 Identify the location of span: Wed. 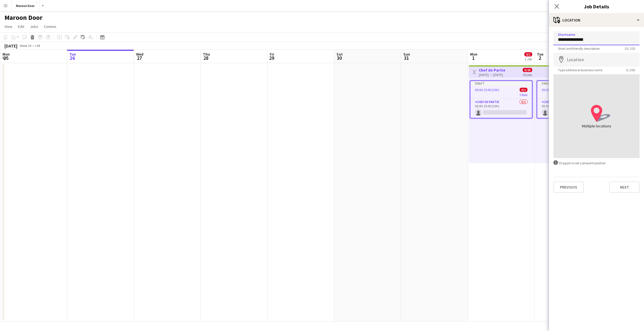
(140, 54).